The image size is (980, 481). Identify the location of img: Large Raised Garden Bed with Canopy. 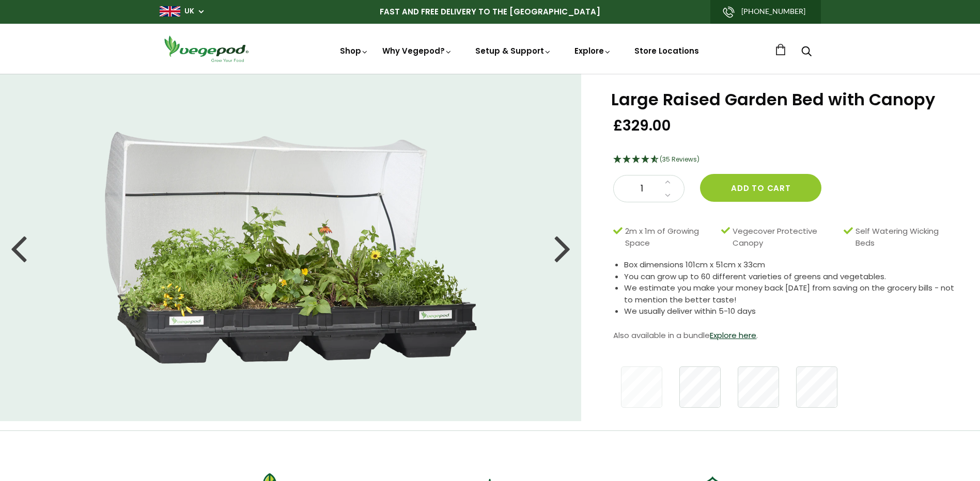
(291, 248).